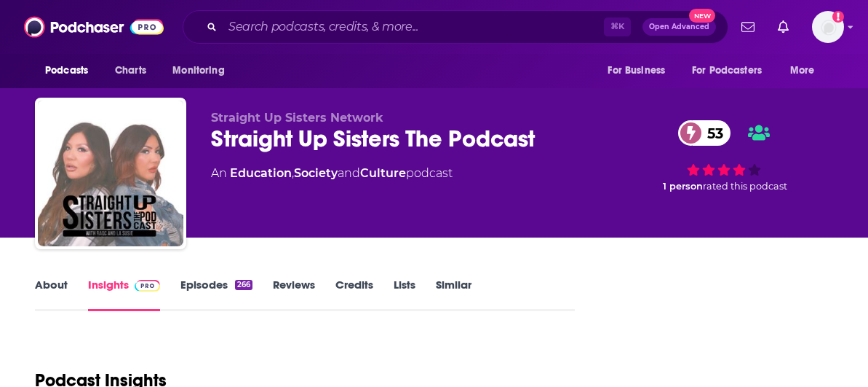  What do you see at coordinates (111, 174) in the screenshot?
I see `img: Straight Up Sisters The Podcast` at bounding box center [111, 174].